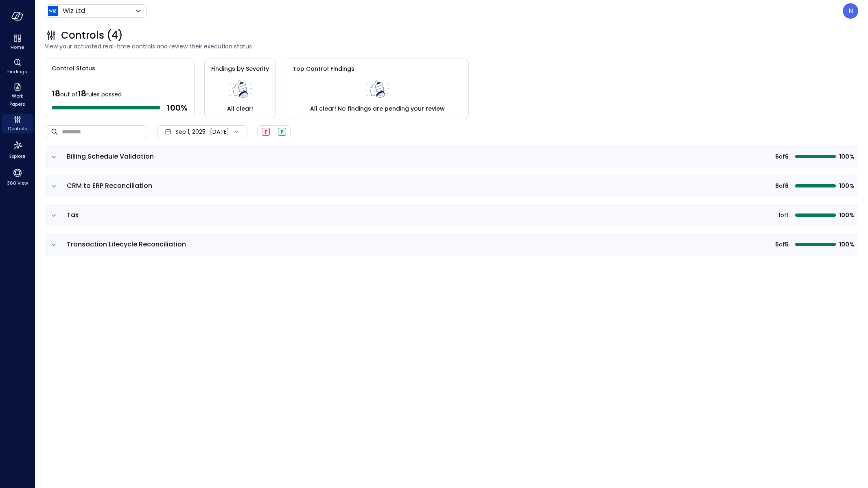 The image size is (868, 488). I want to click on p: N, so click(850, 11).